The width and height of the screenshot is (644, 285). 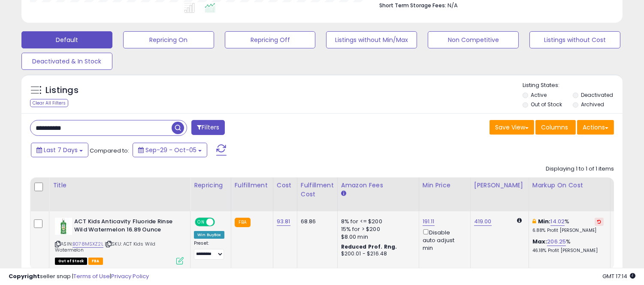 I want to click on label: Deactivated, so click(x=597, y=95).